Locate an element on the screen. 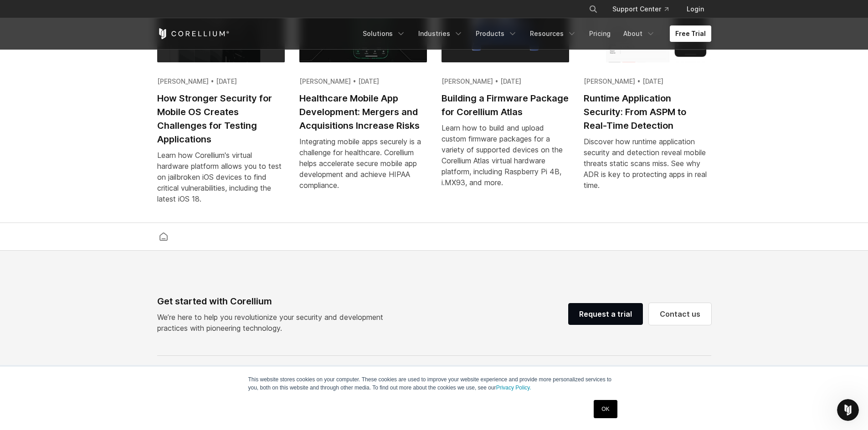 This screenshot has width=868, height=430. div: Learn how Corellium's virtual hardware platform allows you to test on jailbroken iOS devices to f... is located at coordinates (221, 177).